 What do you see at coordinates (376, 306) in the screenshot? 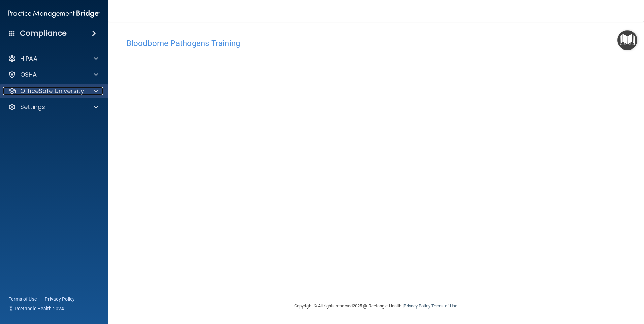
I see `div: Copyright © All rights reserved 2025 @ Rectangle Health | |` at bounding box center [376, 306].